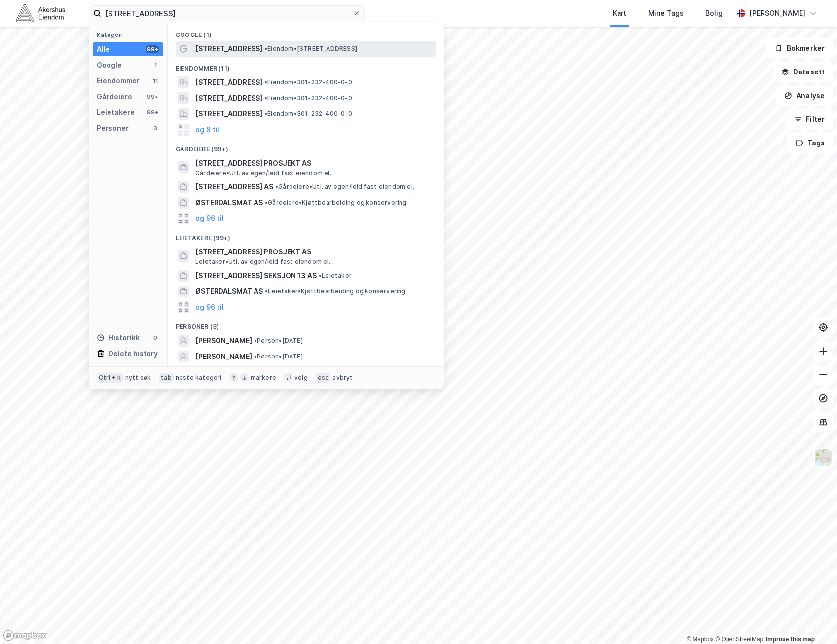  What do you see at coordinates (812, 620) in the screenshot?
I see `div: Kontrollprogram for chat` at bounding box center [812, 620].